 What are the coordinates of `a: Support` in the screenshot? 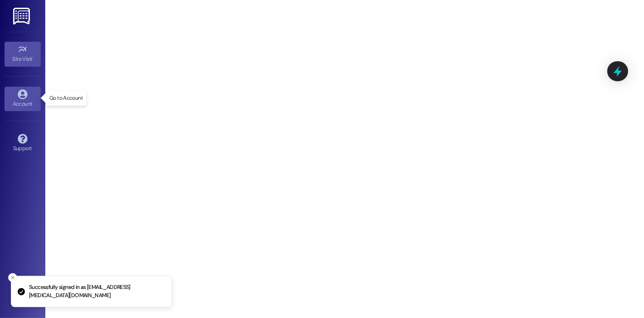 It's located at (22, 143).